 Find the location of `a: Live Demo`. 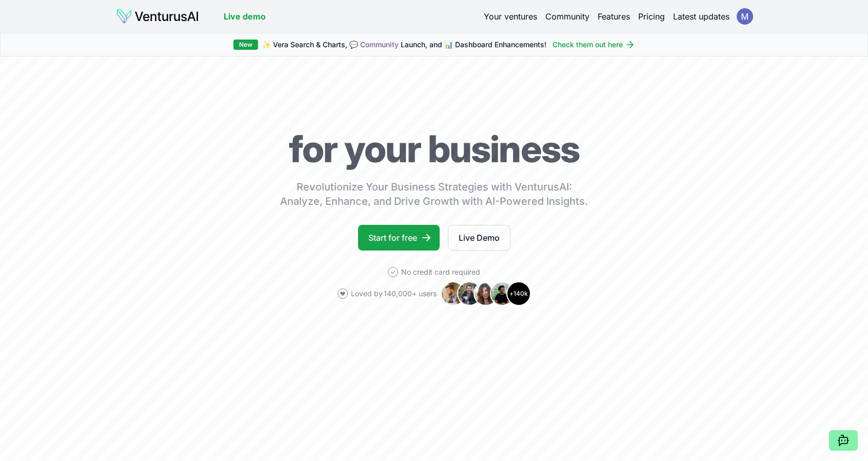

a: Live Demo is located at coordinates (479, 237).